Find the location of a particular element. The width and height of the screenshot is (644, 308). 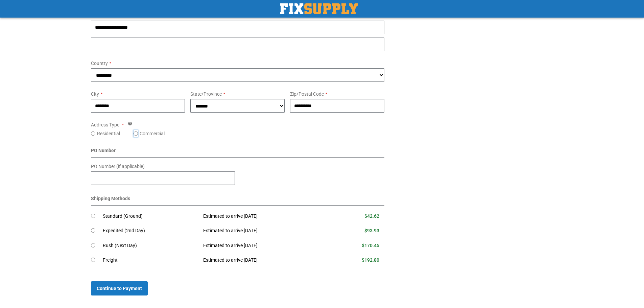

div: Shipping Methods is located at coordinates (238, 200).